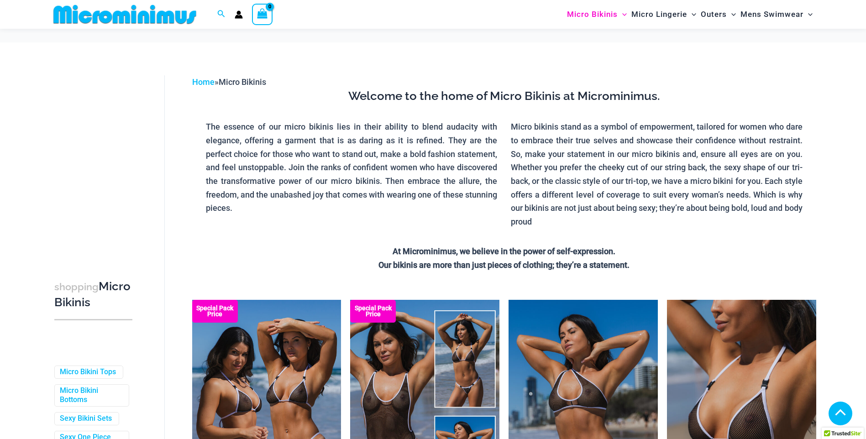 The image size is (866, 439). Describe the element at coordinates (504, 265) in the screenshot. I see `strong: Our bikinis are more than just pieces of clothing; they’re a statement.` at that location.